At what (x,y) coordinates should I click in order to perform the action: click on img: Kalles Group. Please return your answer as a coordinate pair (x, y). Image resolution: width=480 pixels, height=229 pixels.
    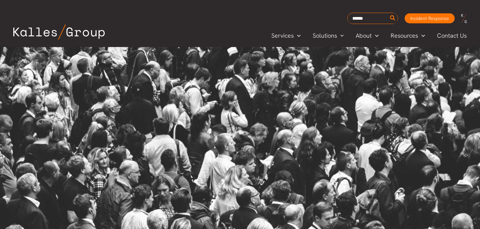
    Looking at the image, I should click on (59, 32).